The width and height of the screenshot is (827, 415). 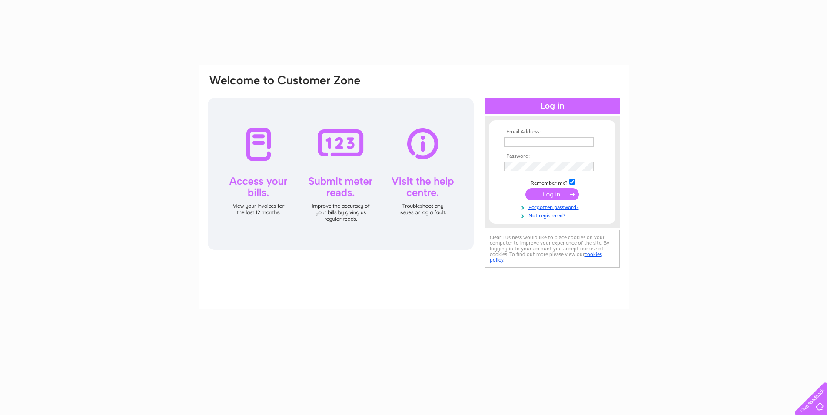 I want to click on th: Password:, so click(x=552, y=156).